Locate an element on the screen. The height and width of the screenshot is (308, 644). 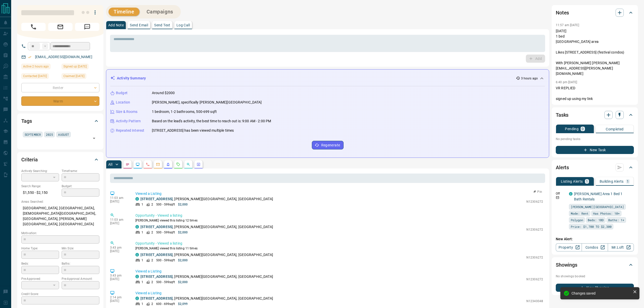
div: Activity Summary3 hours ago is located at coordinates (328, 78).